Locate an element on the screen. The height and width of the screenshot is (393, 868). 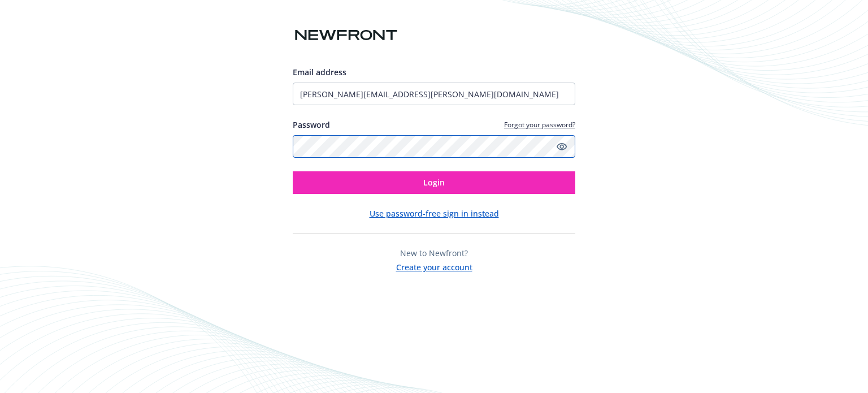
img: Newfront logo is located at coordinates (346, 35).